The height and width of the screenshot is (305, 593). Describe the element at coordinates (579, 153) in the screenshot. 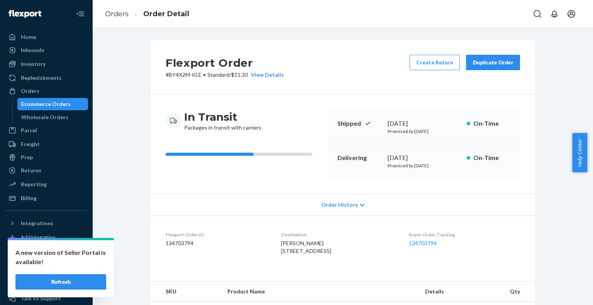

I see `span: Help Center` at that location.